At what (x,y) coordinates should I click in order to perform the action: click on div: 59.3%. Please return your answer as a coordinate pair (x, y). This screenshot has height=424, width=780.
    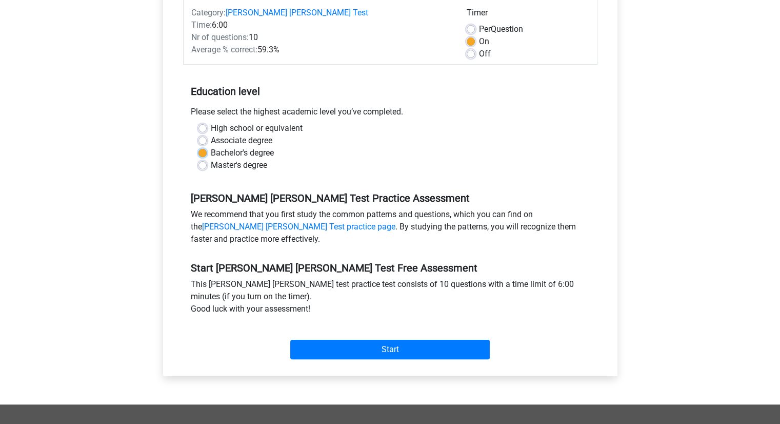
    Looking at the image, I should click on (321, 50).